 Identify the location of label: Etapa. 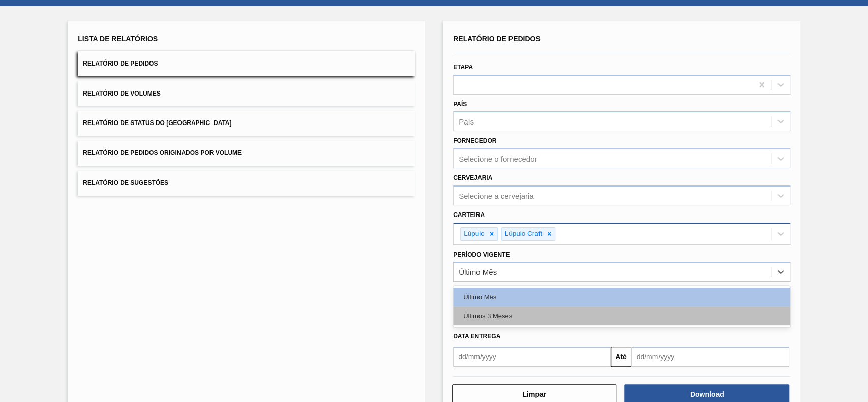
(463, 67).